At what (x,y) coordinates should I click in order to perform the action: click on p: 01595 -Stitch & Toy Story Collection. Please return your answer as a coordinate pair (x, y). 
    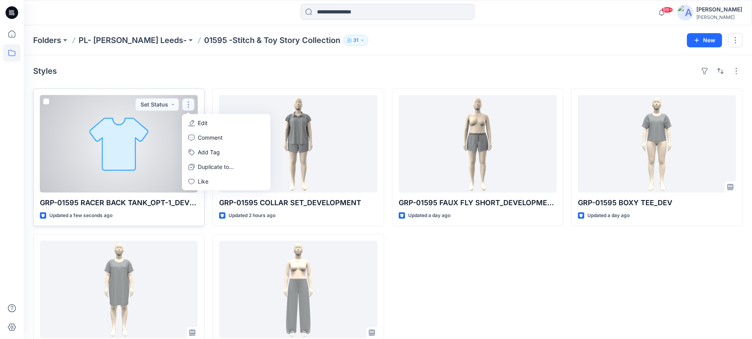
    Looking at the image, I should click on (272, 40).